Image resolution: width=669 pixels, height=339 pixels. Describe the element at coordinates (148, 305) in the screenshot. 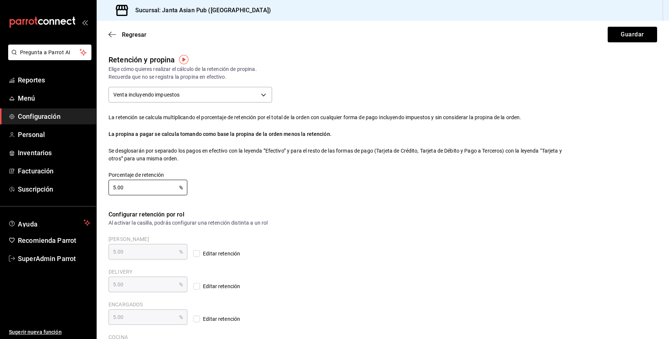

I see `label: ENCARGADOS` at that location.